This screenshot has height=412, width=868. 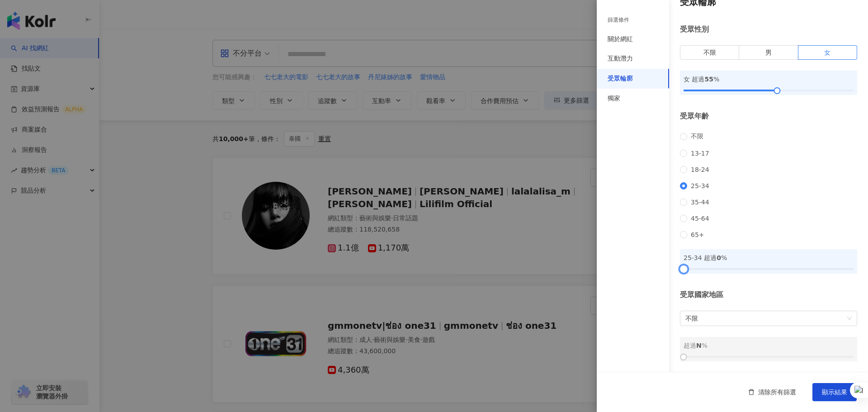 I want to click on span: 18-24, so click(x=700, y=170).